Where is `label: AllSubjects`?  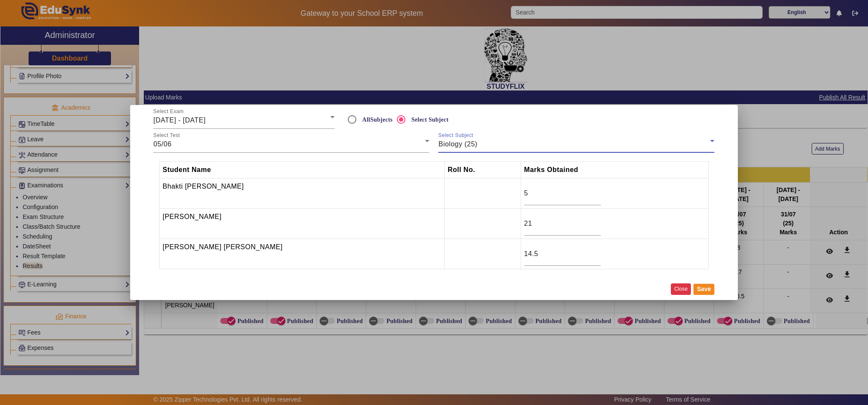
label: AllSubjects is located at coordinates (377, 119).